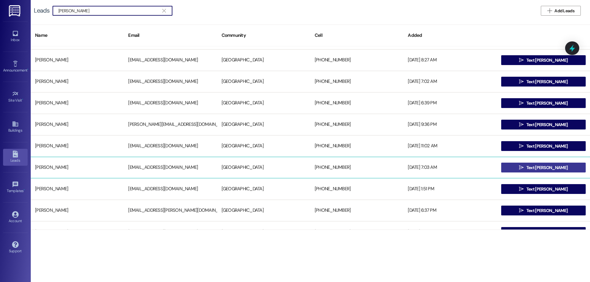 This screenshot has width=590, height=282. Describe the element at coordinates (77, 35) in the screenshot. I see `div: Name` at that location.